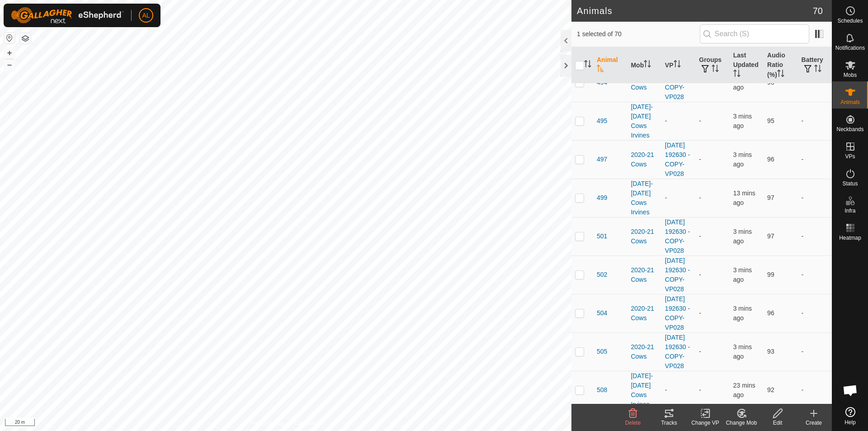  What do you see at coordinates (602, 198) in the screenshot?
I see `span: 499` at bounding box center [602, 198].